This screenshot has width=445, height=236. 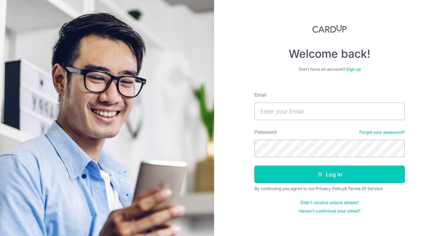 What do you see at coordinates (330, 211) in the screenshot?
I see `a: Haven't confirmed your email?` at bounding box center [330, 211].